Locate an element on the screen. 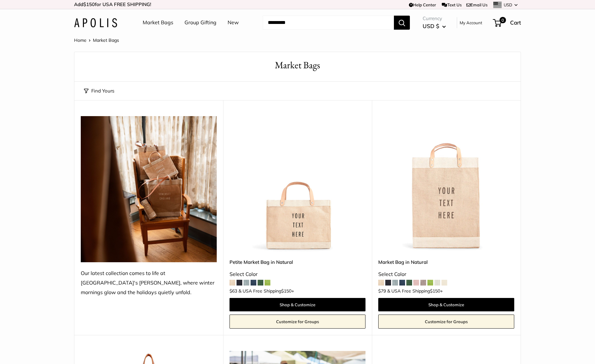 Image resolution: width=595 pixels, height=364 pixels. span: Market Bags is located at coordinates (106, 40).